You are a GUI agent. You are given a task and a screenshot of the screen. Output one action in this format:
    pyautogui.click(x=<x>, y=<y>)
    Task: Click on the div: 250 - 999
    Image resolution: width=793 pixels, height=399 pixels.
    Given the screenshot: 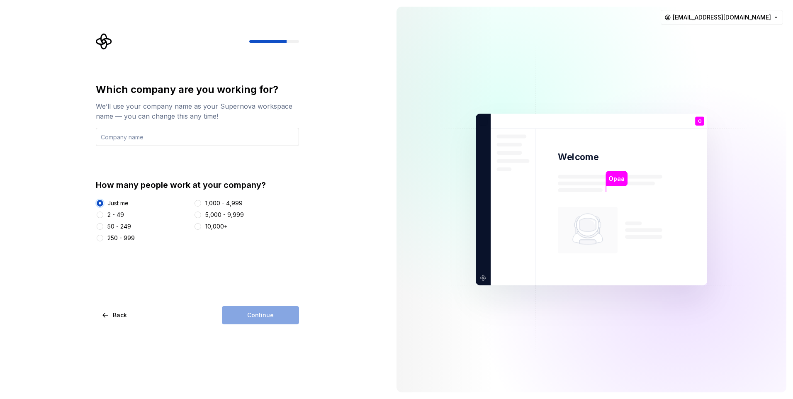 What is the action you would take?
    pyautogui.click(x=121, y=238)
    